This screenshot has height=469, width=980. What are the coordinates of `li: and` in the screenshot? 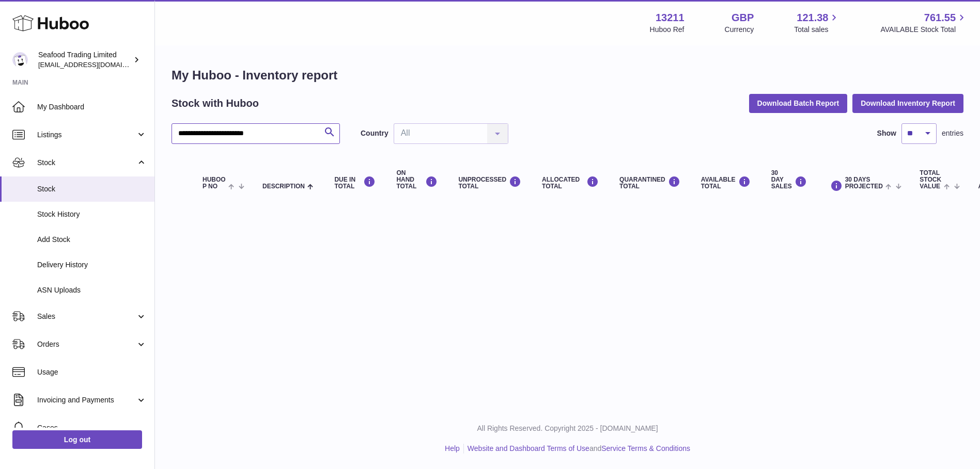 It's located at (577, 449).